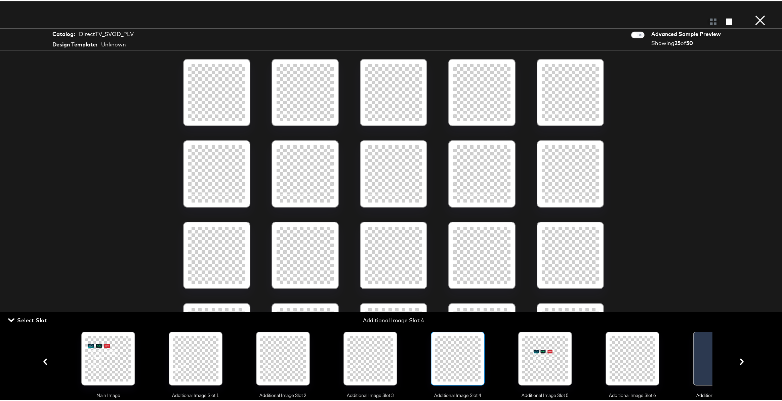  What do you see at coordinates (687, 33) in the screenshot?
I see `div: Advanced Sample Preview` at bounding box center [687, 33].